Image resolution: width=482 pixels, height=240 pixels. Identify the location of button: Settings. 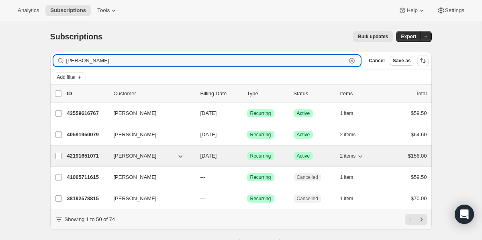
(451, 10).